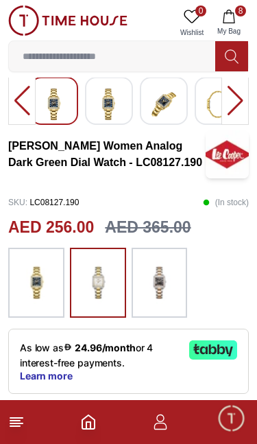  Describe the element at coordinates (192, 32) in the screenshot. I see `span: Wishlist` at that location.